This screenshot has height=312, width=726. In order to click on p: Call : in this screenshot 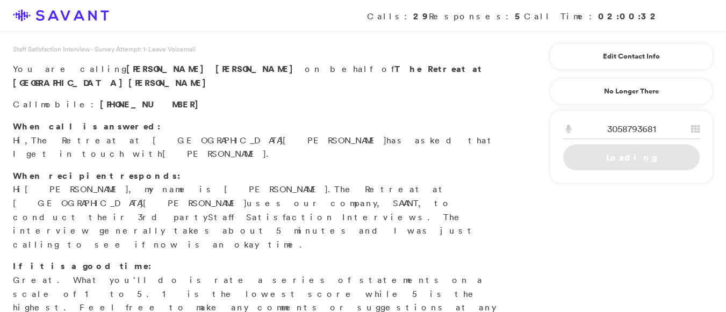, I will do `click(261, 105)`.